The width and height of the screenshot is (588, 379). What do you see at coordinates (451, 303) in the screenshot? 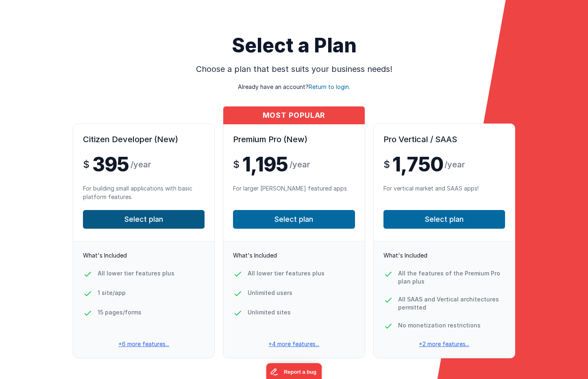
I see `p: All SAAS and Vertical architectures permitted` at bounding box center [451, 303].